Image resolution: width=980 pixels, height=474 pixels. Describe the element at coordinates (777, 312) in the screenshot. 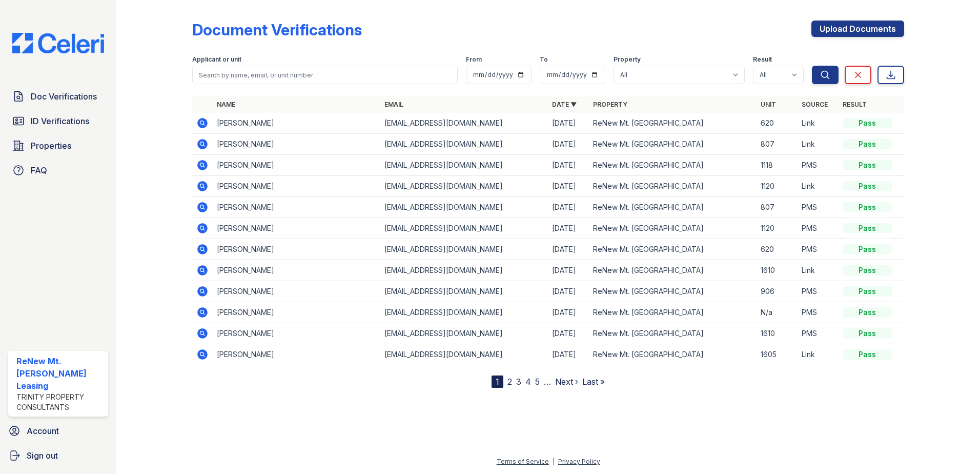

I see `td: N/a` at that location.